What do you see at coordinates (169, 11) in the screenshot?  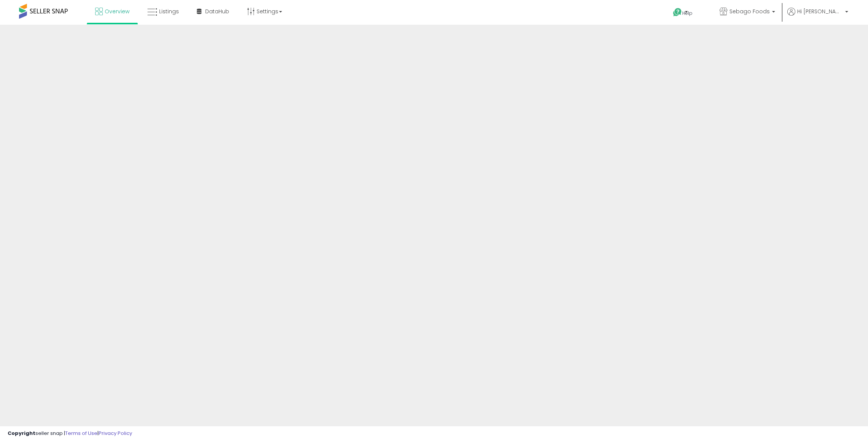 I see `span: Listings` at bounding box center [169, 11].